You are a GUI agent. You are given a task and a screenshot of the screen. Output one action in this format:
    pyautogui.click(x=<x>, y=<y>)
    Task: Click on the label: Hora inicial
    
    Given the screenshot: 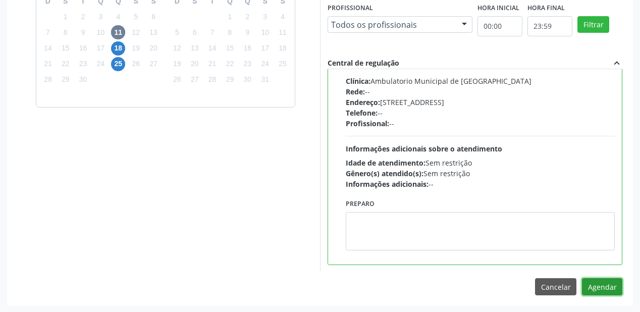 What is the action you would take?
    pyautogui.click(x=498, y=8)
    